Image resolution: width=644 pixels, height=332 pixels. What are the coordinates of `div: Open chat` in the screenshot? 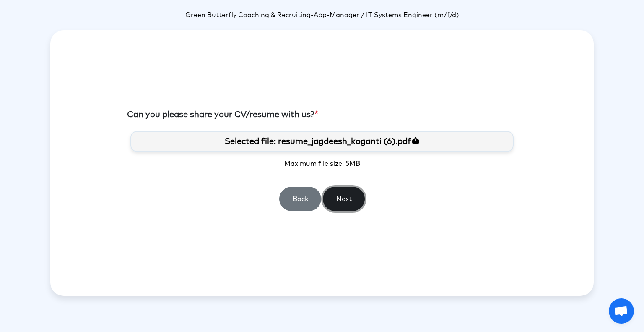 It's located at (622, 311).